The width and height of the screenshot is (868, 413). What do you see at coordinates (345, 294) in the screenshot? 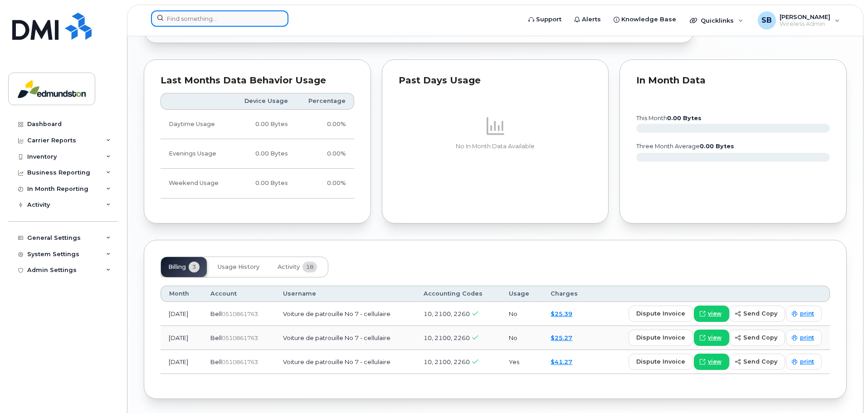
I see `th: Username` at bounding box center [345, 294].